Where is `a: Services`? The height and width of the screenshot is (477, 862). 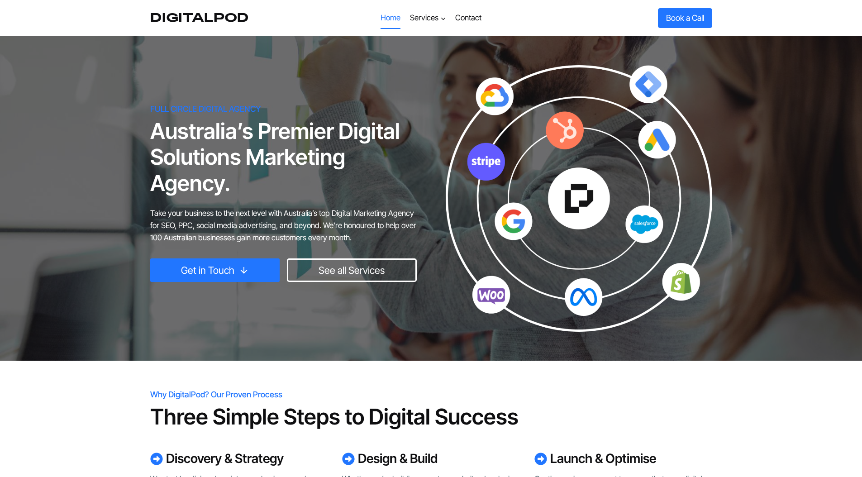 a: Services is located at coordinates (427, 18).